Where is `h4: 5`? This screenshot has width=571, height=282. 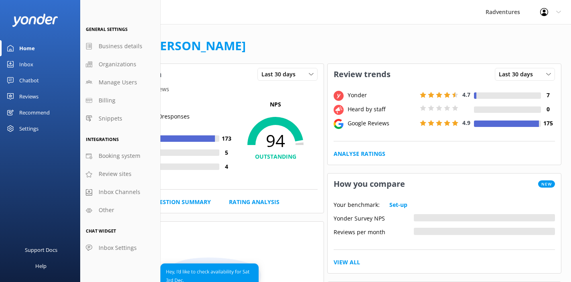
h4: 5 is located at coordinates (226, 152).